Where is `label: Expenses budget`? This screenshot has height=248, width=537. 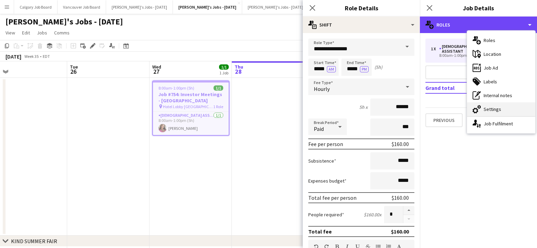
label: Expenses budget is located at coordinates (327, 181).